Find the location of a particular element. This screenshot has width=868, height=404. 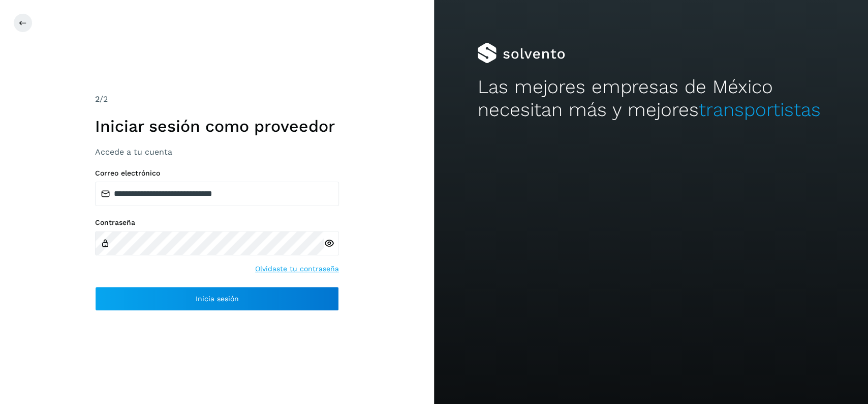

h3: Accede a tu cuenta is located at coordinates (217, 152).